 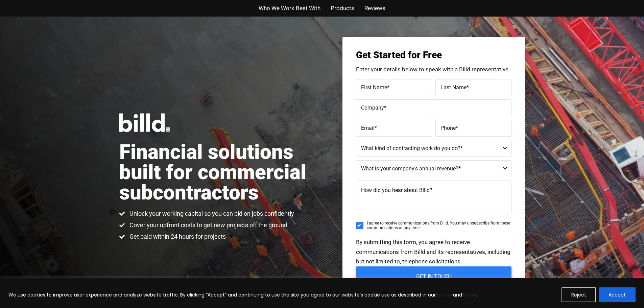 What do you see at coordinates (177, 237) in the screenshot?
I see `span: Get paid within 24 hours for projects` at bounding box center [177, 237].